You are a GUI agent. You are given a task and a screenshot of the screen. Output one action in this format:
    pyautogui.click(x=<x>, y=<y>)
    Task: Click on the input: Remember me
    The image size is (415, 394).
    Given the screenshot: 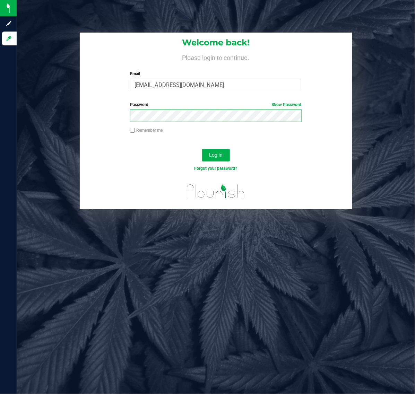 What is the action you would take?
    pyautogui.click(x=132, y=130)
    